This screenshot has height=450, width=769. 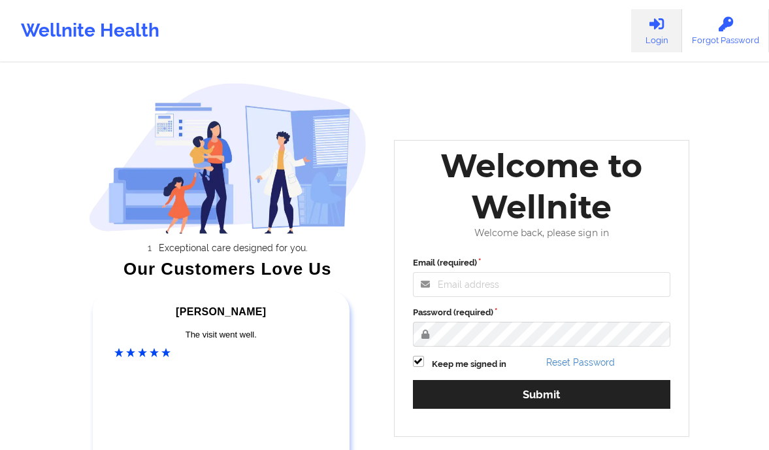 I want to click on a: Login, so click(x=657, y=31).